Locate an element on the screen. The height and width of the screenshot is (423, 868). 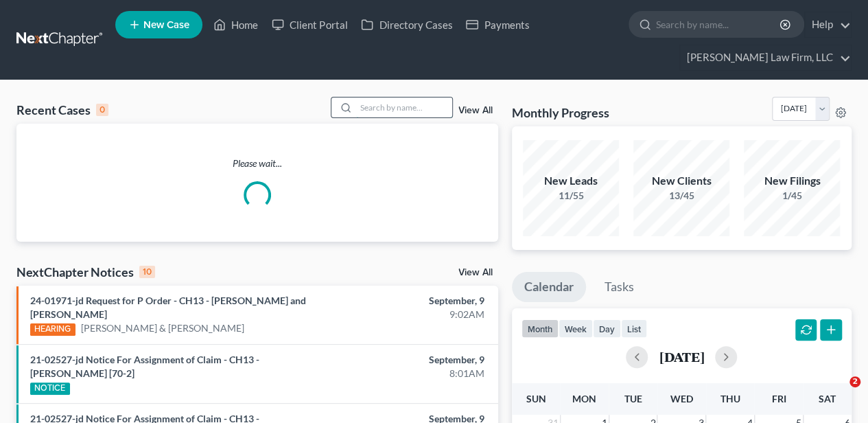
button: day is located at coordinates (607, 328).